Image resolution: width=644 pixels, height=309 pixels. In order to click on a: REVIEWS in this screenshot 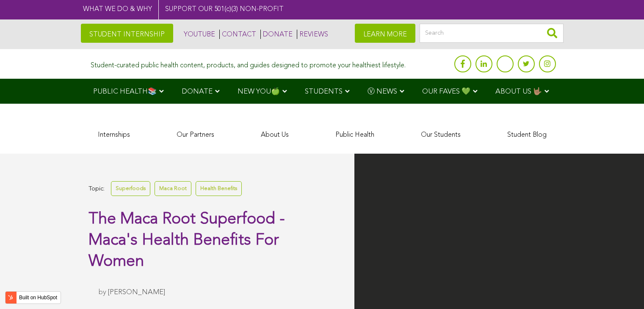, I will do `click(312, 34)`.